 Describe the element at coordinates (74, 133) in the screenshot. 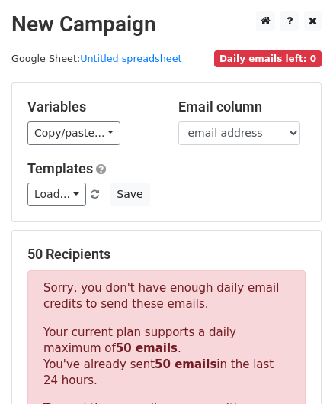

I see `a: Copy/paste...` at that location.